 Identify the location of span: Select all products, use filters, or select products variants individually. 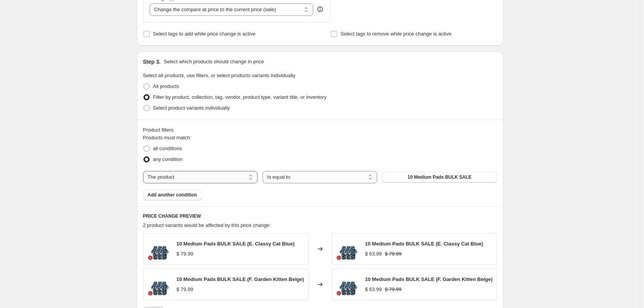
(219, 75).